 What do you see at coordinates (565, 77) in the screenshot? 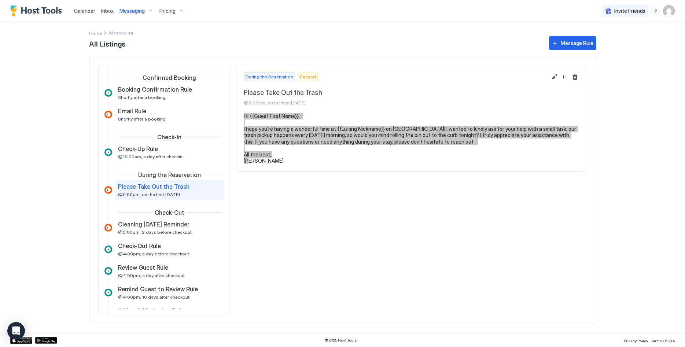
I see `button: Resume Message Rule` at bounding box center [565, 77].